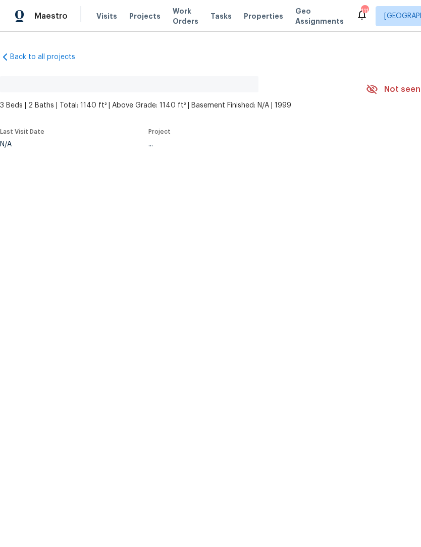 This screenshot has height=547, width=421. I want to click on span: Projects, so click(145, 16).